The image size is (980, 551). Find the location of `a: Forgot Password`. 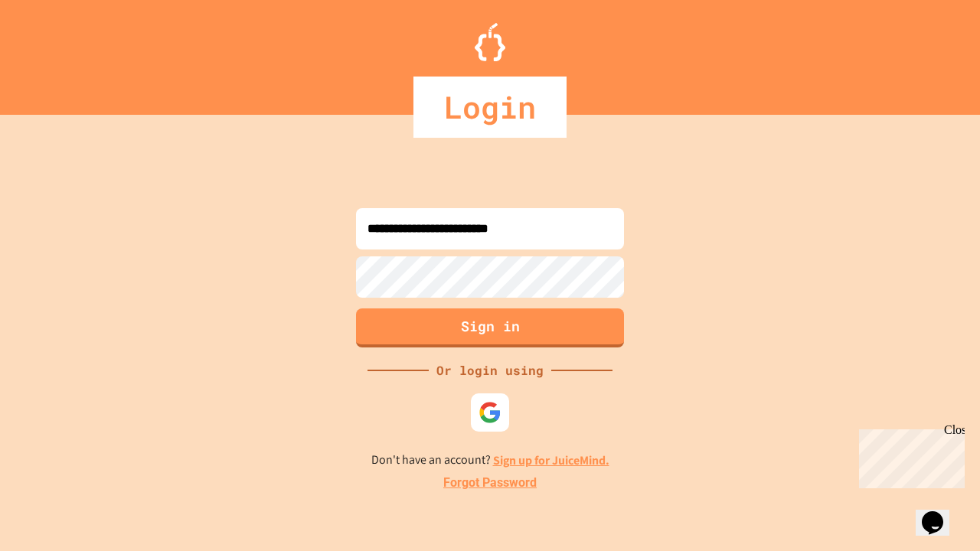

a: Forgot Password is located at coordinates (490, 483).